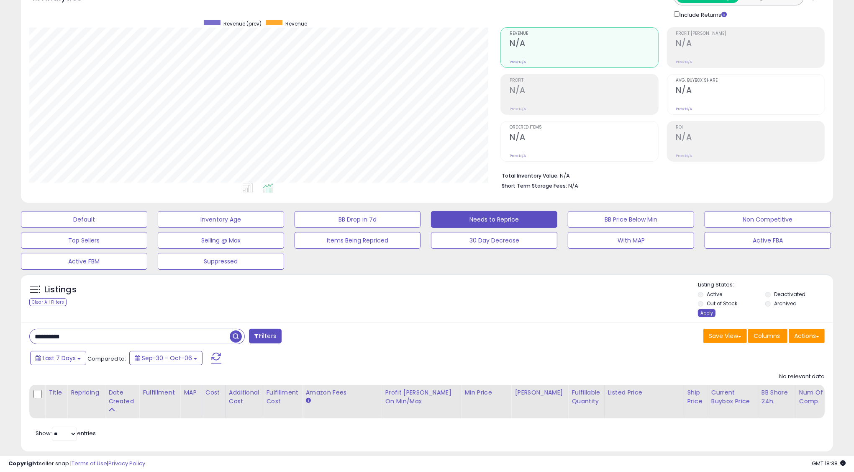  I want to click on button: Actions, so click(807, 336).